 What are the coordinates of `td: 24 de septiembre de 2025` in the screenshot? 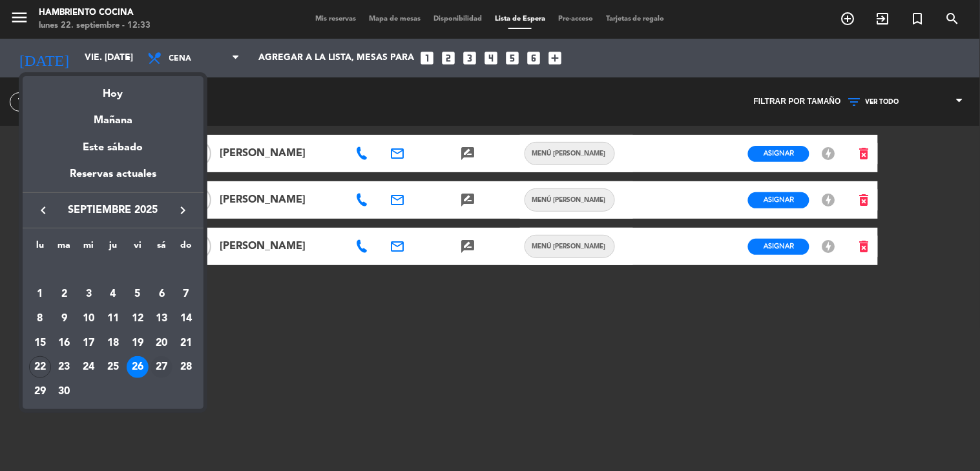 It's located at (88, 368).